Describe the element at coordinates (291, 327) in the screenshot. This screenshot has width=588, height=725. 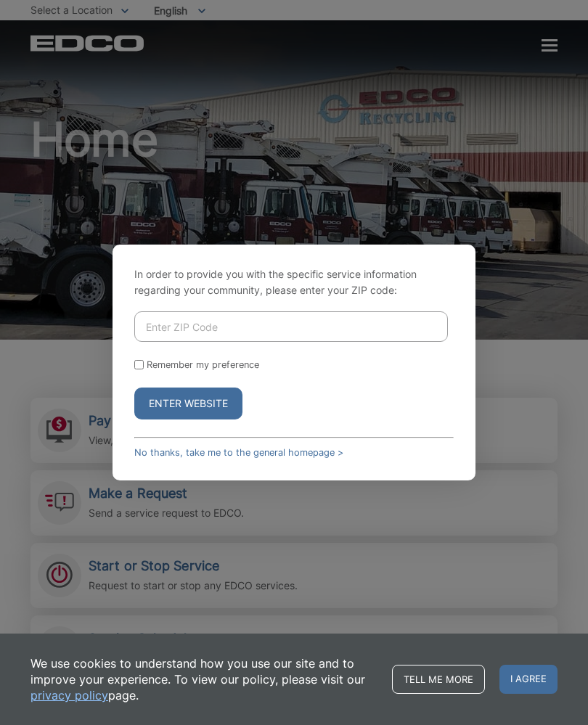
I see `input: Enter ZIP Code` at that location.